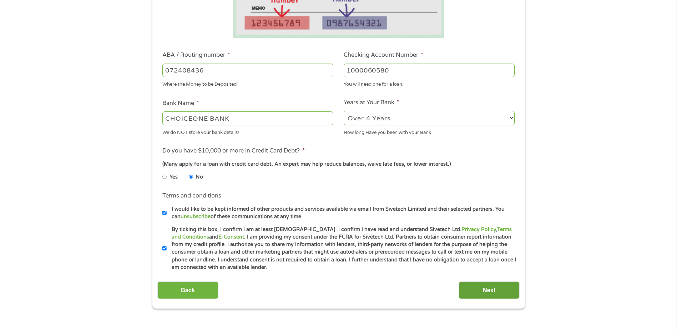 The height and width of the screenshot is (330, 677). What do you see at coordinates (248, 70) in the screenshot?
I see `input: 263177916` at bounding box center [248, 70].